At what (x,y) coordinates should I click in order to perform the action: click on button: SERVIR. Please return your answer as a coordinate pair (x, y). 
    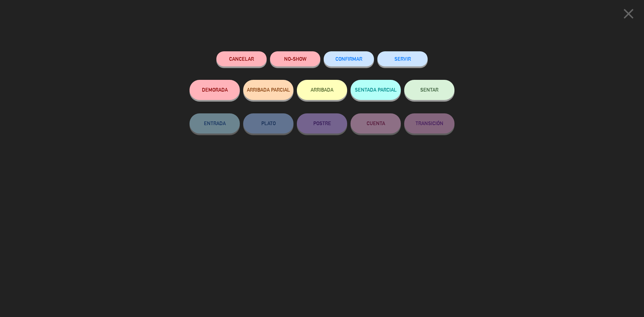
    Looking at the image, I should click on (402, 58).